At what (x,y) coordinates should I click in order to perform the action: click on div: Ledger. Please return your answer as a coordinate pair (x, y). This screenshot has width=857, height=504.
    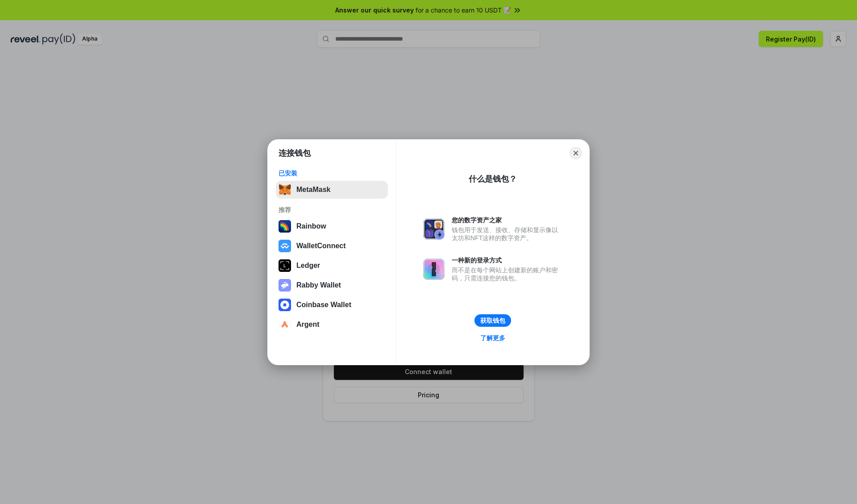
    Looking at the image, I should click on (308, 266).